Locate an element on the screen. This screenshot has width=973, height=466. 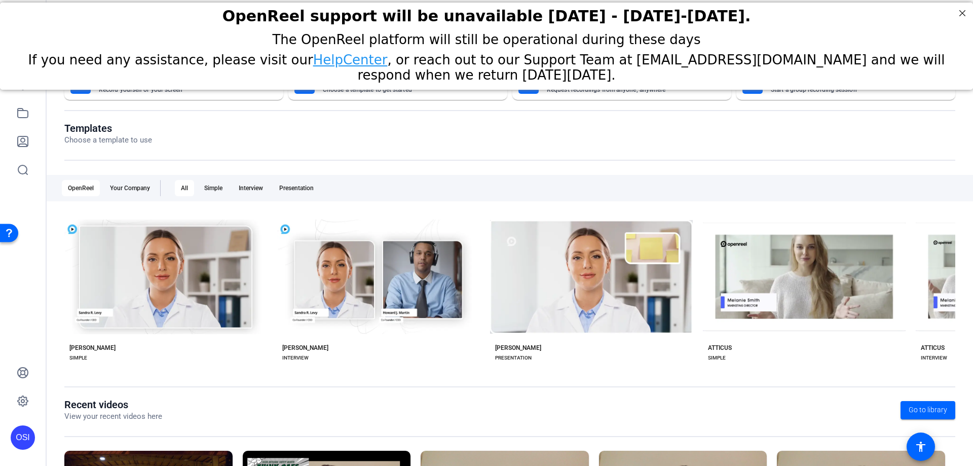
p: View your recent videos here is located at coordinates (113, 416).